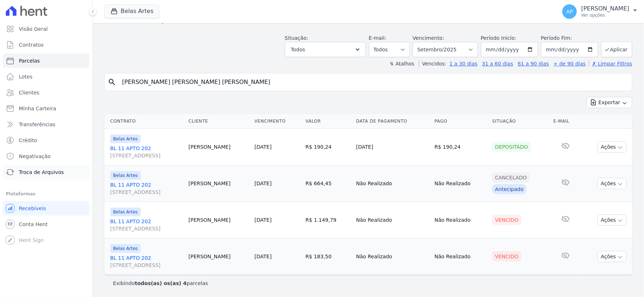  I want to click on p: Ver opções, so click(605, 15).